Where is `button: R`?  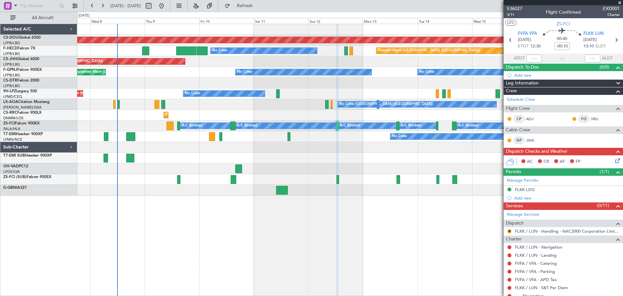 button: R is located at coordinates (510, 231).